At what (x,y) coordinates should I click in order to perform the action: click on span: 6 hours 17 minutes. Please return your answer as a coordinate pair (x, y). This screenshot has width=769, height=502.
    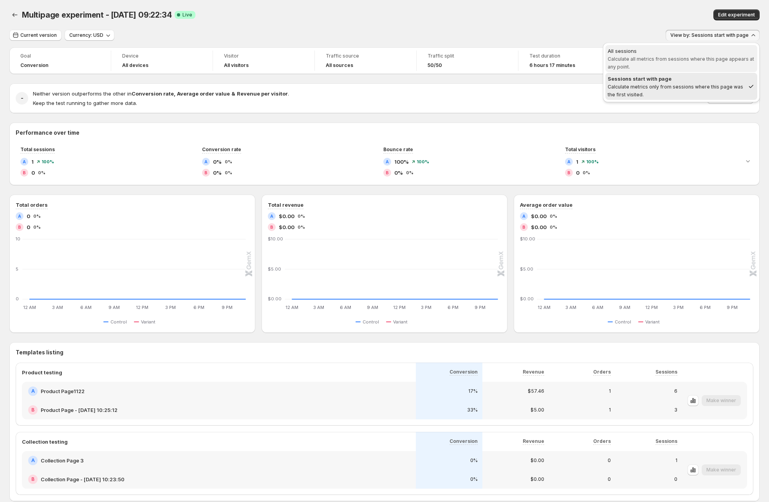
    Looking at the image, I should click on (552, 65).